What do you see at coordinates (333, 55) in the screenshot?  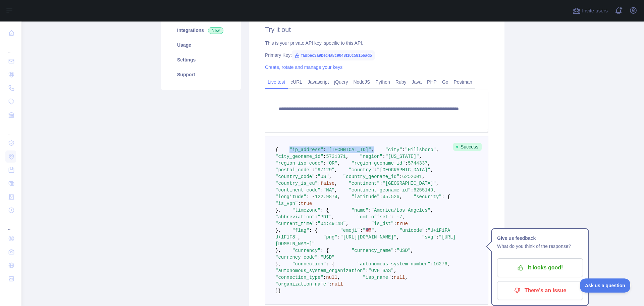 I see `span: fadbec3a9bec4a8c9048f10c58156ad5` at bounding box center [333, 55].